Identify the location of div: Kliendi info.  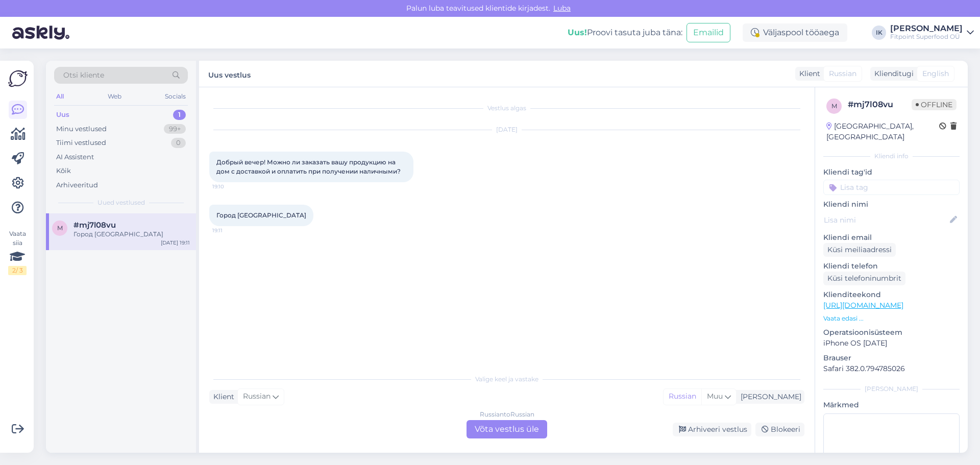
(891, 156).